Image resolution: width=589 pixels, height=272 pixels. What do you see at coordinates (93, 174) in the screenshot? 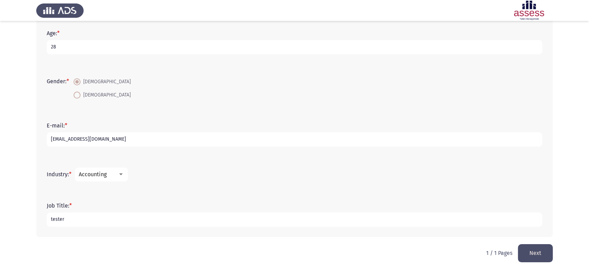
I see `span: Accounting` at bounding box center [93, 174].